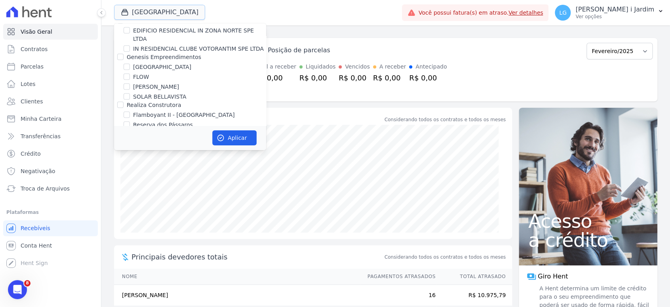 The width and height of the screenshot is (670, 307). Describe the element at coordinates (30, 154) in the screenshot. I see `span: Crédito` at that location.